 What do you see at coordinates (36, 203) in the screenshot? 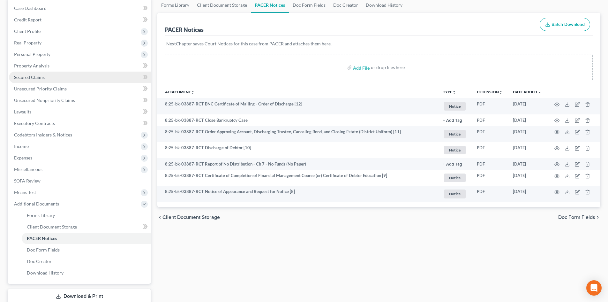
I see `span: Additional Documents` at bounding box center [36, 203].